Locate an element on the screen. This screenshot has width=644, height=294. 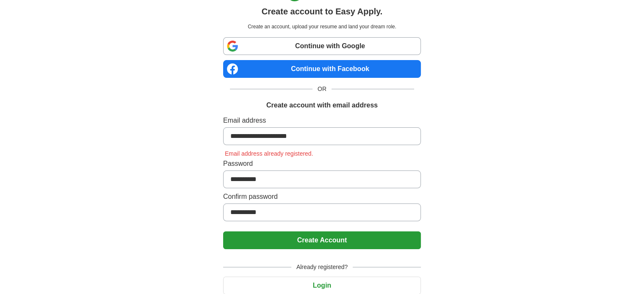
span: Already registered? is located at coordinates (322, 267).